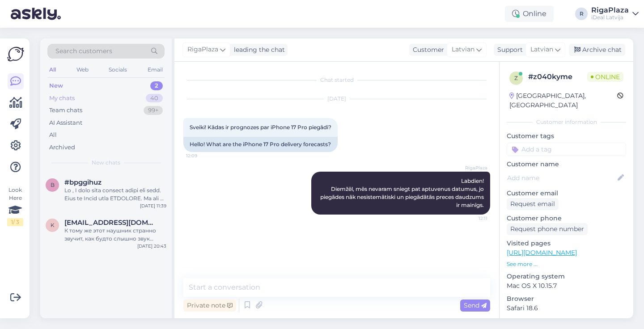 This screenshot has height=329, width=644. I want to click on div: iDeal Latvija, so click(610, 18).